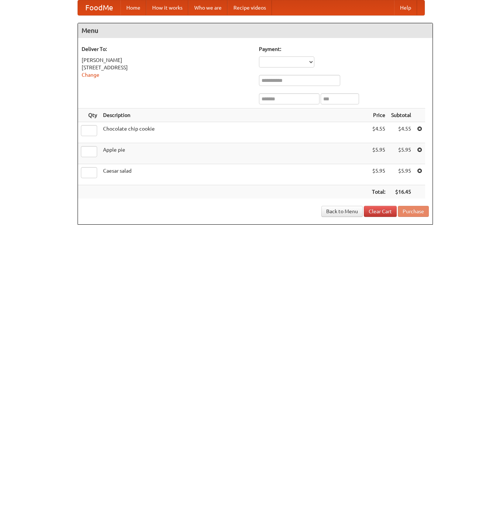 The width and height of the screenshot is (502, 522). What do you see at coordinates (234, 175) in the screenshot?
I see `td: Caesar salad` at bounding box center [234, 175].